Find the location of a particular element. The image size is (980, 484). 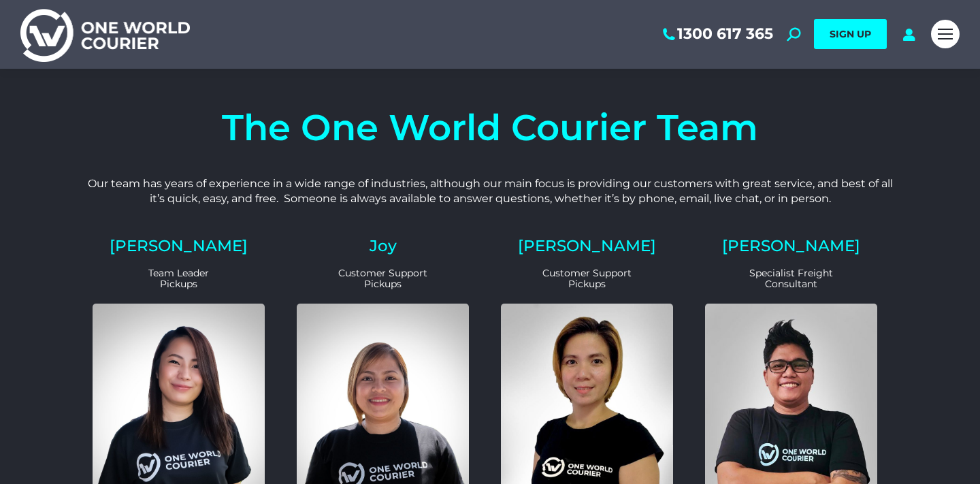

a: Mobile menu icon is located at coordinates (946, 34).